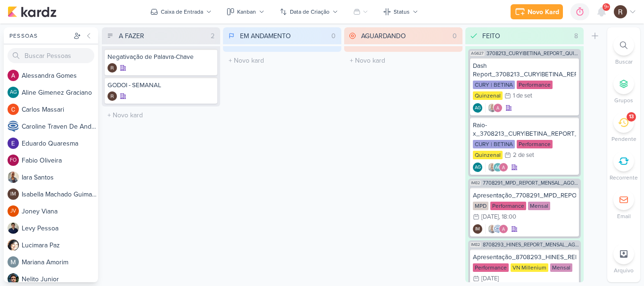 This screenshot has width=644, height=286. What do you see at coordinates (524, 257) in the screenshot?
I see `div: Apresentação_8708293_HINES_REPORT_MENSAL_AGOSTO` at bounding box center [524, 257].